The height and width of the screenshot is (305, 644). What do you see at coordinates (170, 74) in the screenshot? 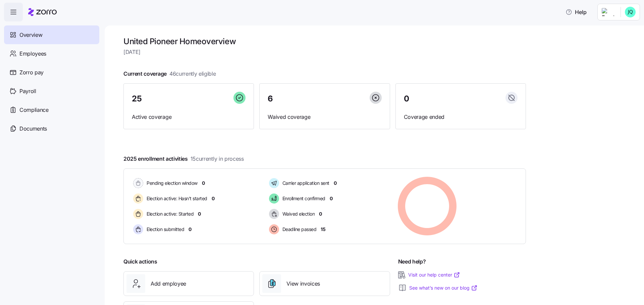
I see `span: Current coverage` at bounding box center [170, 74].